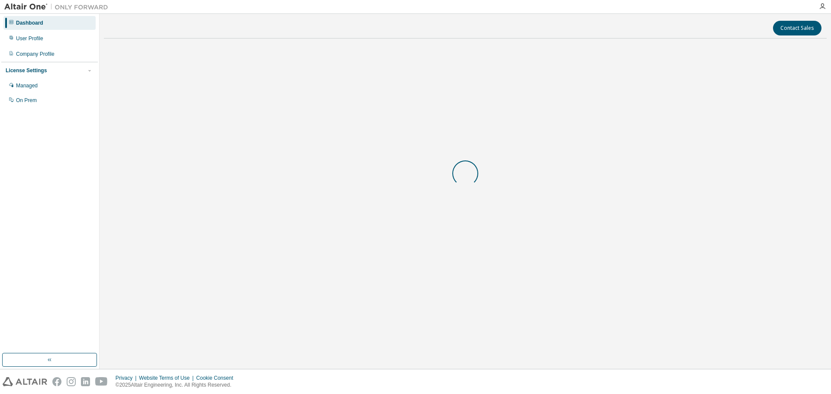 The image size is (831, 394). Describe the element at coordinates (797, 28) in the screenshot. I see `button: Contact Sales` at that location.